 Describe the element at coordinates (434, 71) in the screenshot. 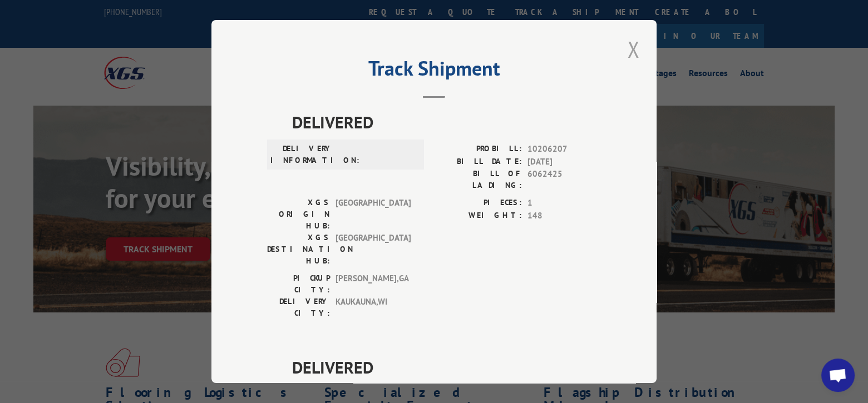

I see `h2: Track Shipment` at that location.